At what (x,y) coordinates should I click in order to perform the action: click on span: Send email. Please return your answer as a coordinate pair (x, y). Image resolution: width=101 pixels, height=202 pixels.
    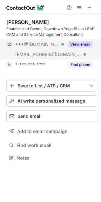
    Looking at the image, I should click on (29, 116).